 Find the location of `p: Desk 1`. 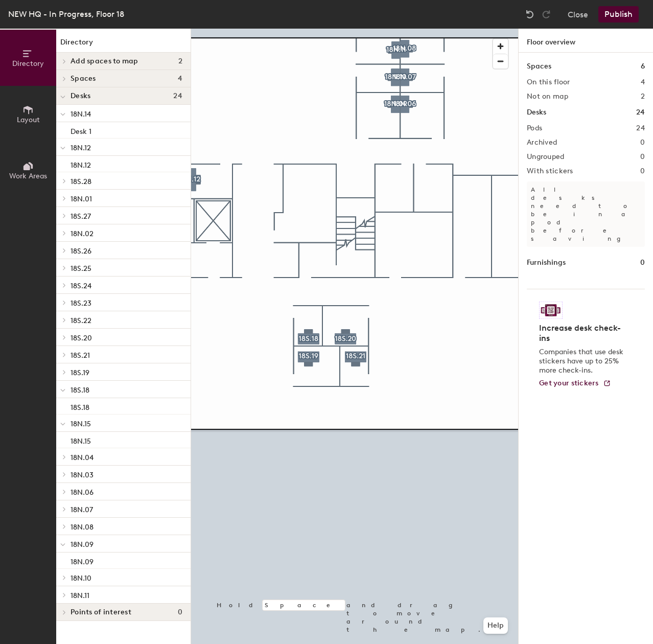

p: Desk 1 is located at coordinates (81, 130).